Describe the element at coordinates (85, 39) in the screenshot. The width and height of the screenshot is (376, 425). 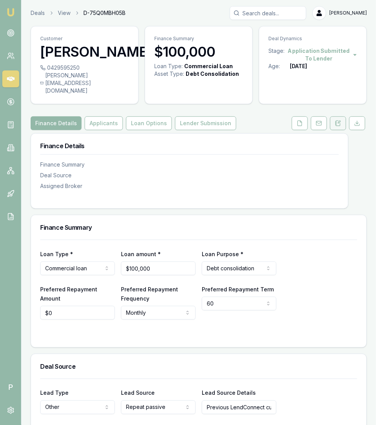
I see `p: Customer` at that location.